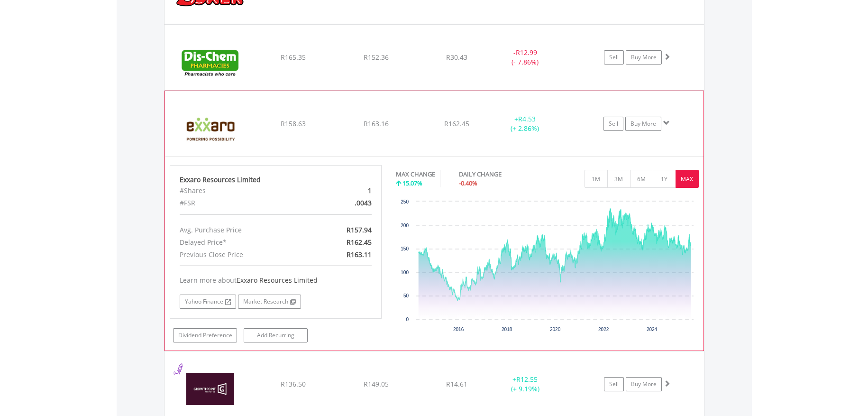 The image size is (868, 416). What do you see at coordinates (293, 123) in the screenshot?
I see `span: R158.63` at bounding box center [293, 123].